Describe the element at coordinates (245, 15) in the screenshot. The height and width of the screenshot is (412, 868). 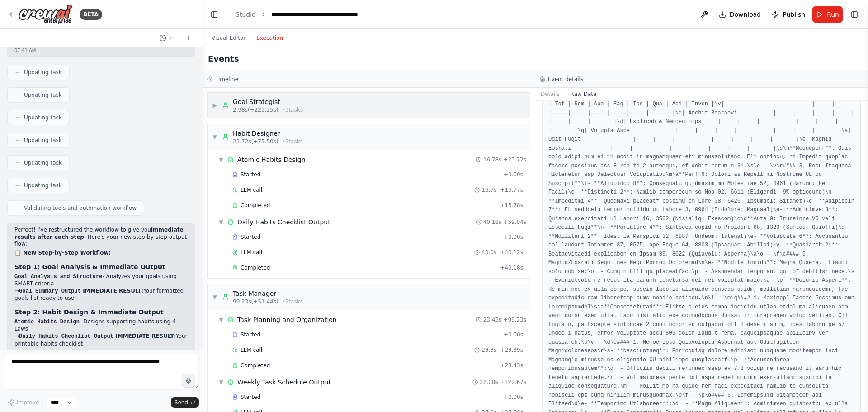
I see `a: Studio` at that location.